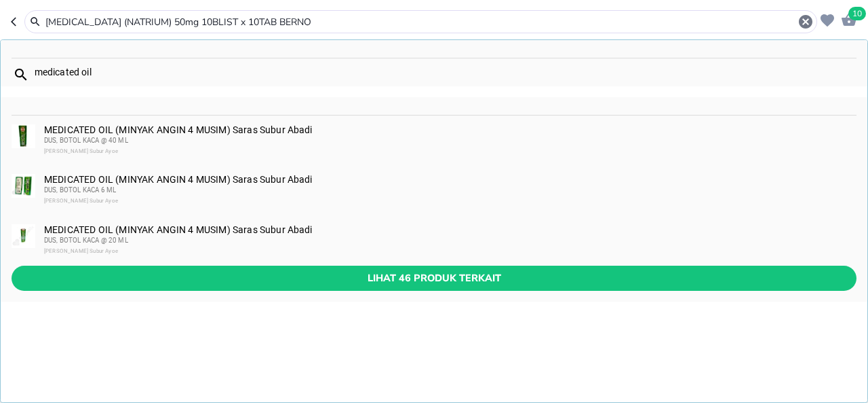  What do you see at coordinates (86, 140) in the screenshot?
I see `span: DUS, BOTOL KACA @ 40 ML` at bounding box center [86, 140].